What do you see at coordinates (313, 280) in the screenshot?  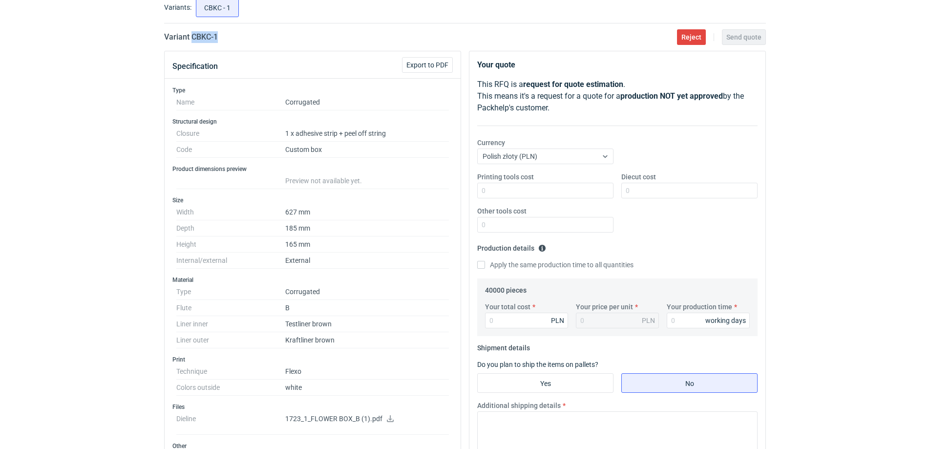 I see `h3: Material` at bounding box center [313, 280].